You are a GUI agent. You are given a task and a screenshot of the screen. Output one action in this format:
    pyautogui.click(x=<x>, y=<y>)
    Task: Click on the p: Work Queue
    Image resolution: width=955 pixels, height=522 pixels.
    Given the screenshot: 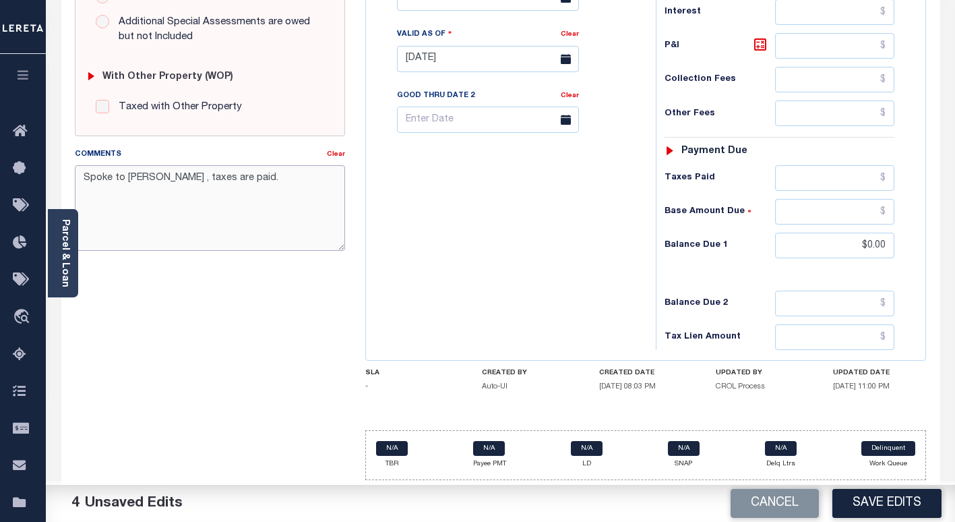 What is the action you would take?
    pyautogui.click(x=888, y=464)
    